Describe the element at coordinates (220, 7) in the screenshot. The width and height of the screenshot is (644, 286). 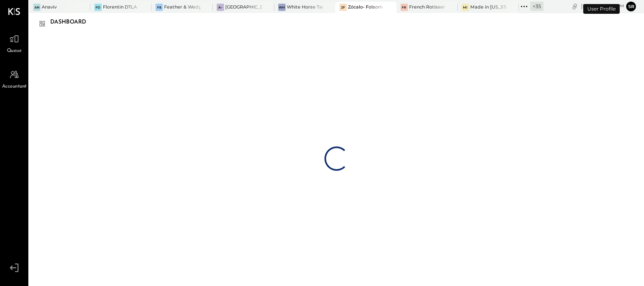
I see `div: A–` at that location.